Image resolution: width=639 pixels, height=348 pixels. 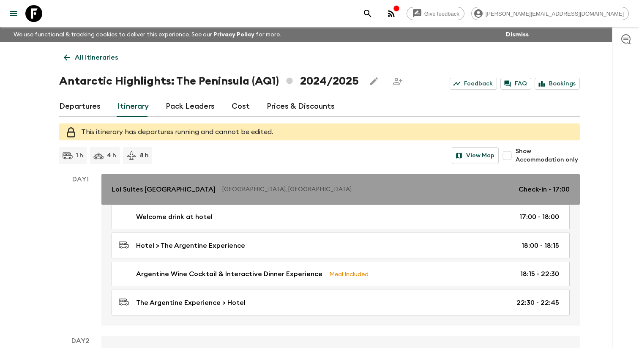 What do you see at coordinates (368, 14) in the screenshot?
I see `button: search adventures` at bounding box center [368, 14].